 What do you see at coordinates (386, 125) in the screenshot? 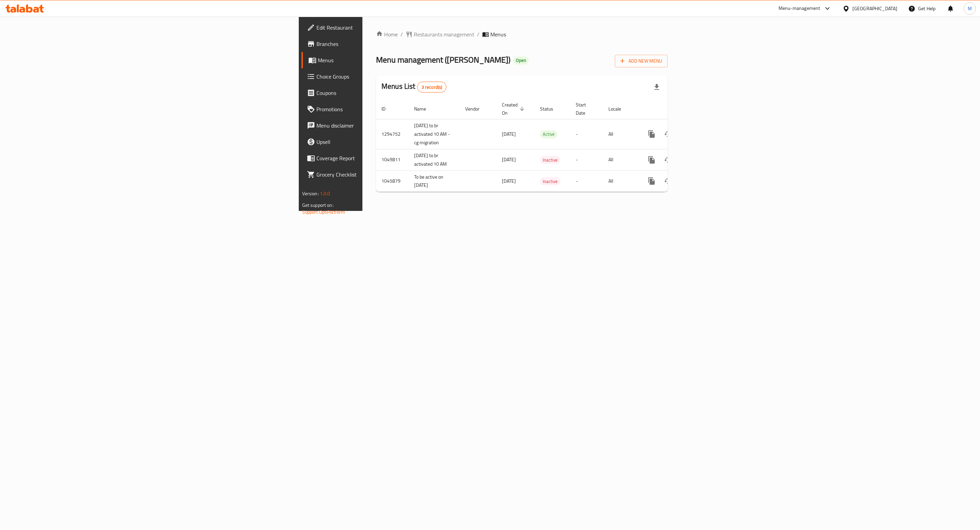
I see `span: Menu disclaimer` at bounding box center [386, 125].